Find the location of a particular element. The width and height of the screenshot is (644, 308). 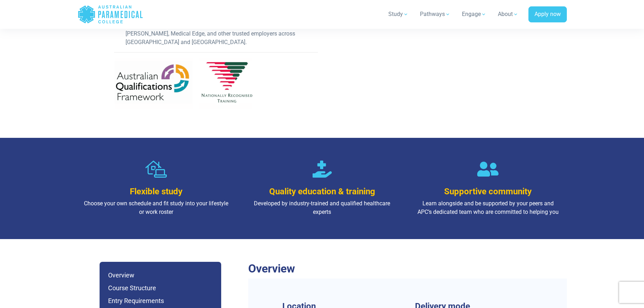

p: Choose your own schedule and fit study into your lifestyle or work roster is located at coordinates (156, 208).